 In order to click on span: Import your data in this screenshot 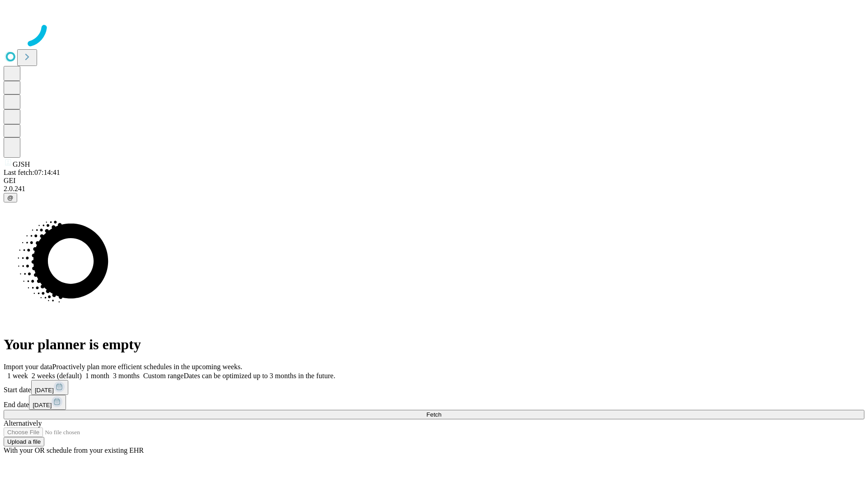, I will do `click(28, 366)`.